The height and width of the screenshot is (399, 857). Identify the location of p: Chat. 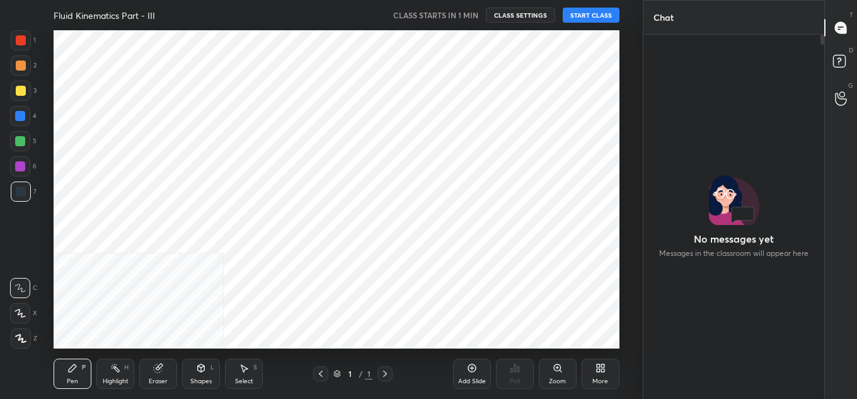
(664, 17).